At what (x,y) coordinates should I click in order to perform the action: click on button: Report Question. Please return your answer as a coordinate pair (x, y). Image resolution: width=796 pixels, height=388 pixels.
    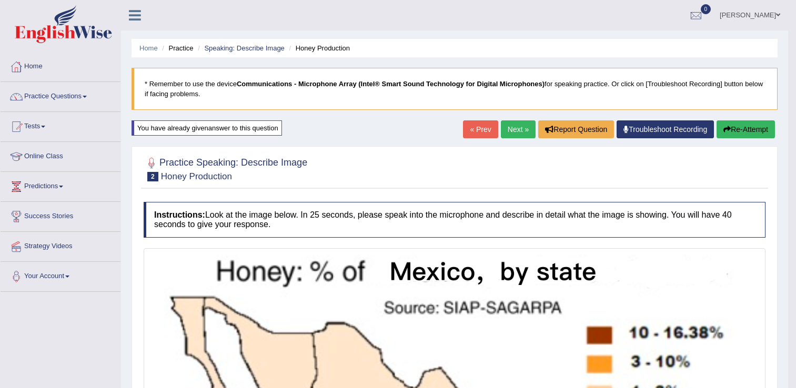
    Looking at the image, I should click on (576, 129).